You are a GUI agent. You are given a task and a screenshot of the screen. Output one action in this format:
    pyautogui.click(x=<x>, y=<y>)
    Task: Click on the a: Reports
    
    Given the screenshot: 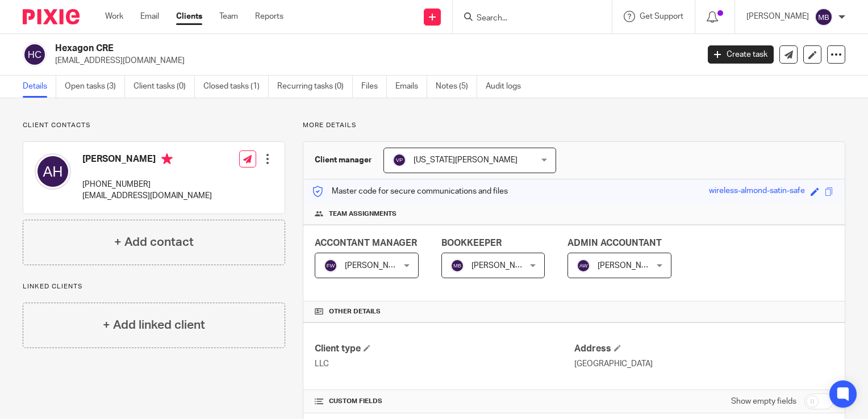 What is the action you would take?
    pyautogui.click(x=269, y=17)
    